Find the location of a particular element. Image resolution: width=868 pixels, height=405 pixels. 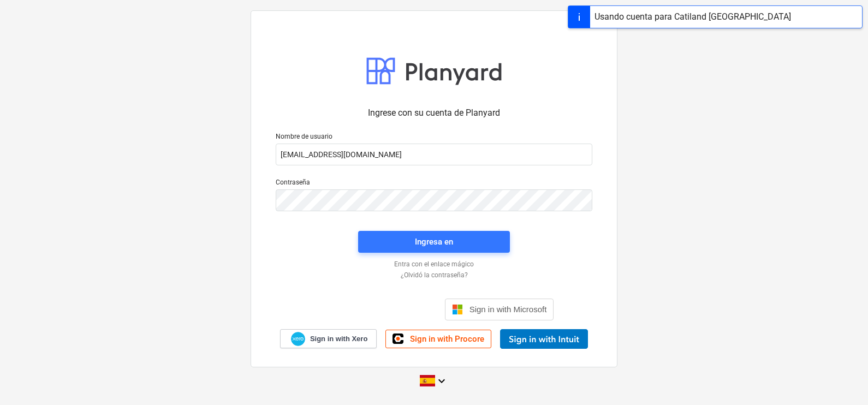

img: Microsoft logo is located at coordinates (458, 310).